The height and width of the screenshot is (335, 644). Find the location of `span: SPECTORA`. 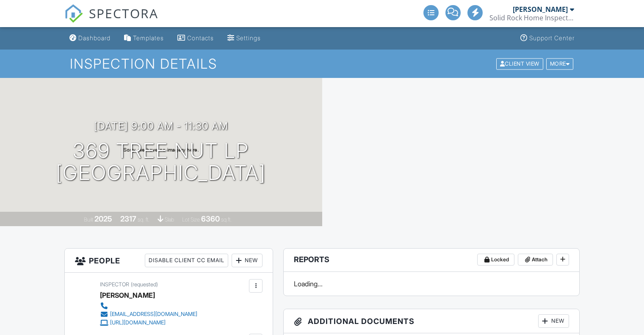

span: SPECTORA is located at coordinates (124, 13).